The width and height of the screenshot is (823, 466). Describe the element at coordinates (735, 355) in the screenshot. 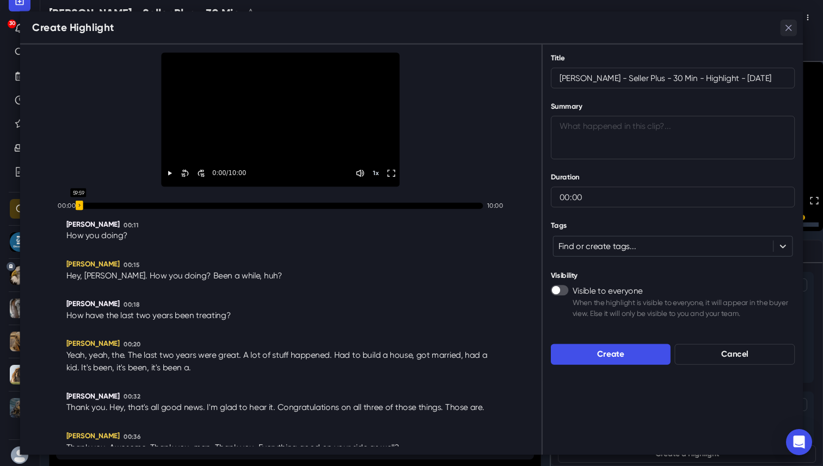

I see `button: Cancel` at that location.